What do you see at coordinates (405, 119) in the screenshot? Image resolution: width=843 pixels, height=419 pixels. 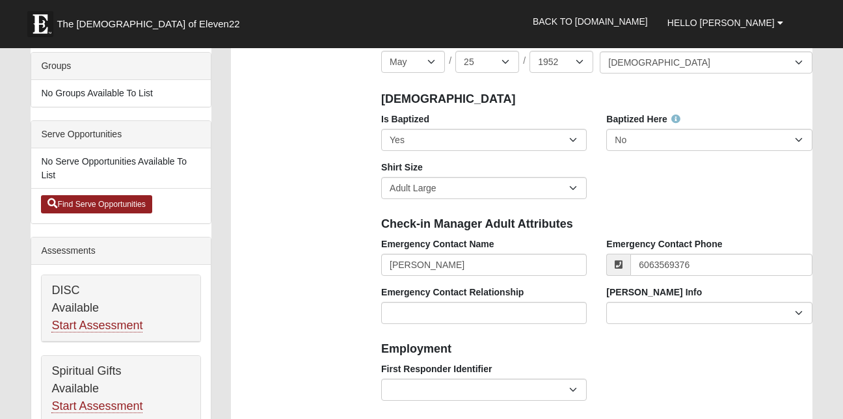 I see `label: Is Baptized` at bounding box center [405, 119].